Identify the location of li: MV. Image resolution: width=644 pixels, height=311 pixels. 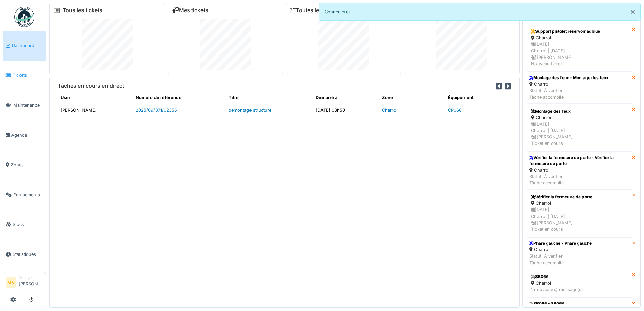
(11, 283).